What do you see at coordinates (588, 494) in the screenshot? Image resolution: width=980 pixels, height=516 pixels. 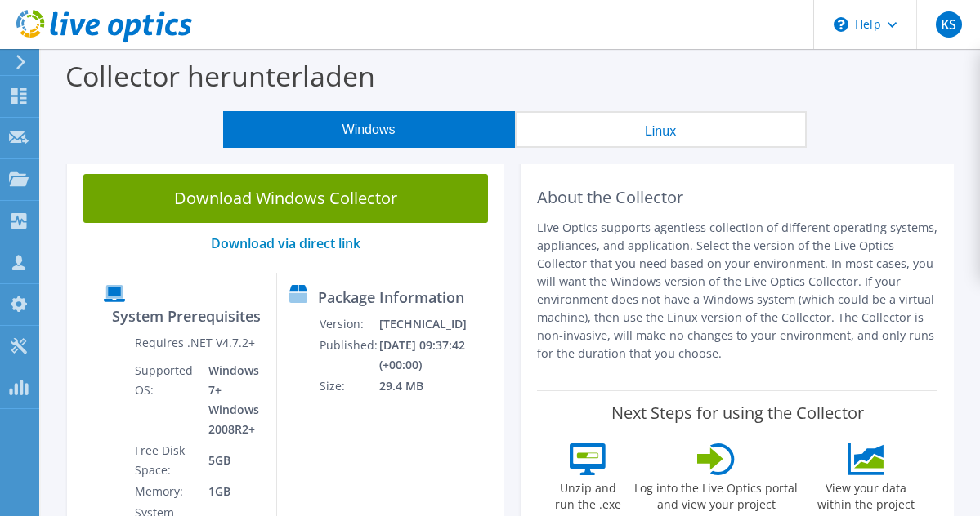 I see `label: Unzip and run the .exe` at bounding box center [588, 494].